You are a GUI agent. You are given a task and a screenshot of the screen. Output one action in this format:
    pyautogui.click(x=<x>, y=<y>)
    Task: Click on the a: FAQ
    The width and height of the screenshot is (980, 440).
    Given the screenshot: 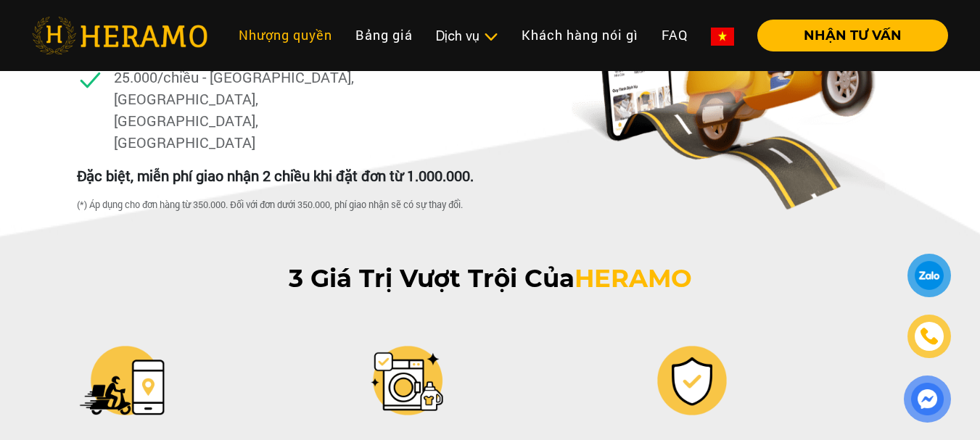 What is the action you would take?
    pyautogui.click(x=675, y=35)
    